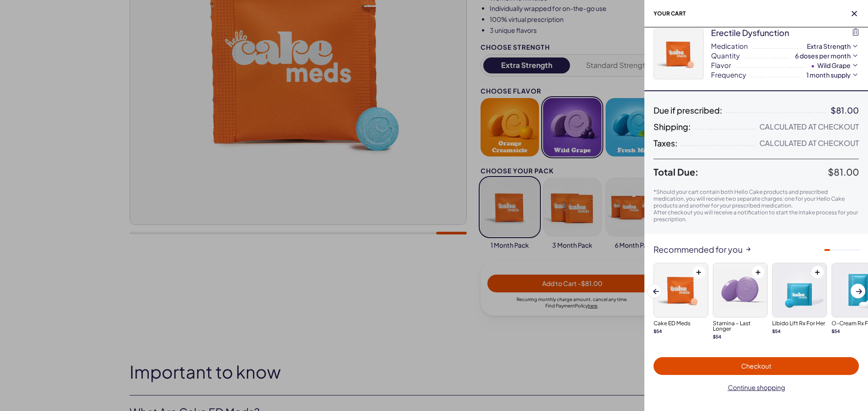 Image resolution: width=868 pixels, height=411 pixels. I want to click on img: Libido Lift Rx For Her, so click(799, 290).